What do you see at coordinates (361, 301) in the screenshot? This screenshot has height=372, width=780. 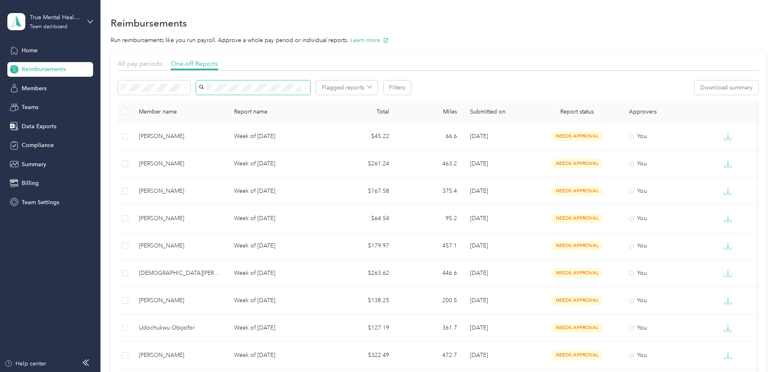 I see `td: $138.25` at bounding box center [361, 301].